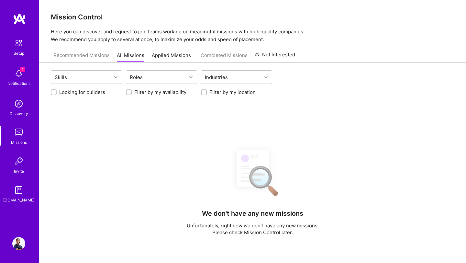 Image resolution: width=466 pixels, height=263 pixels. Describe the element at coordinates (82, 92) in the screenshot. I see `label: Looking for builders` at that location.